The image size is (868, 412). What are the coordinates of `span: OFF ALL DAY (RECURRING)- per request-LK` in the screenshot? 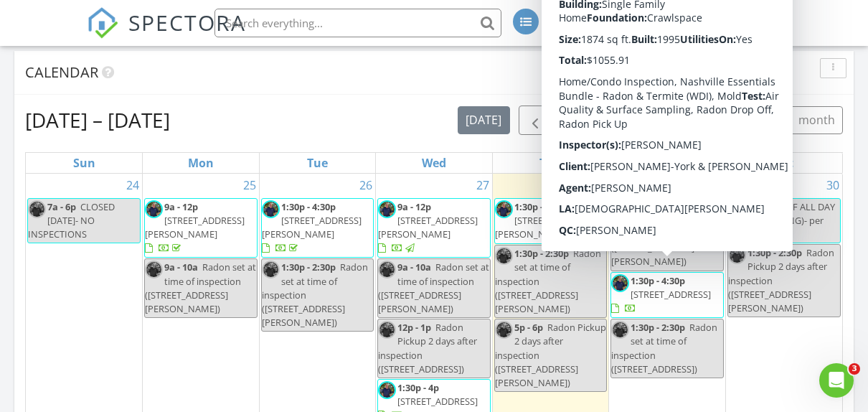 It's located at (782, 220).